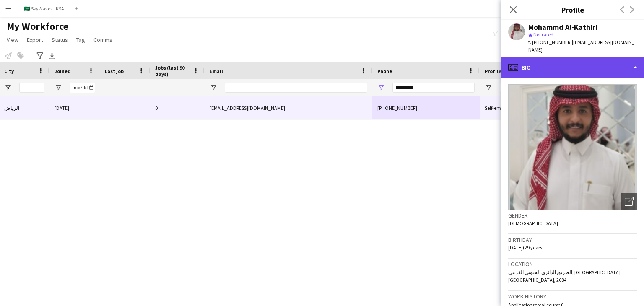 The image size is (644, 306). I want to click on h3: Location, so click(573, 264).